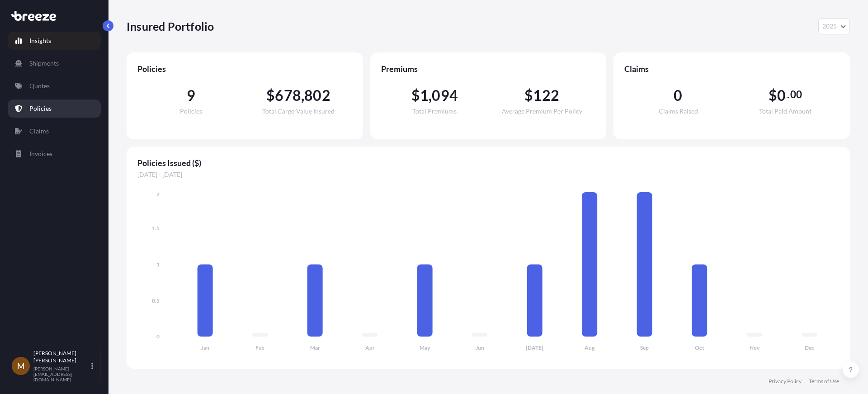 This screenshot has height=394, width=868. I want to click on a: Privacy Policy, so click(784, 381).